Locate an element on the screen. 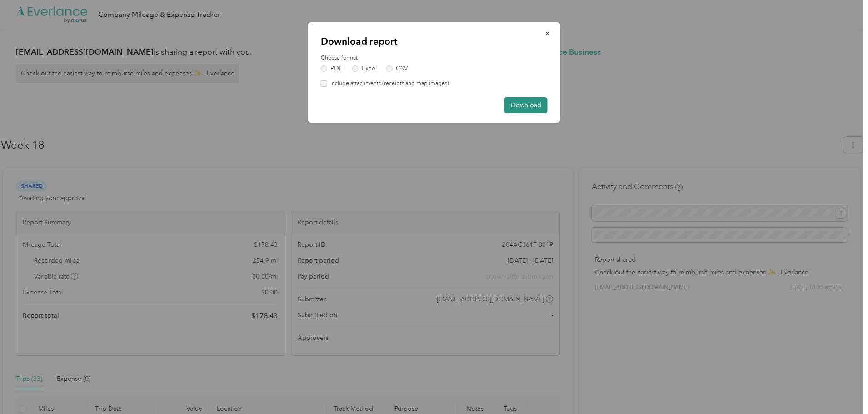 This screenshot has height=414, width=868. label: Choose format is located at coordinates (434, 58).